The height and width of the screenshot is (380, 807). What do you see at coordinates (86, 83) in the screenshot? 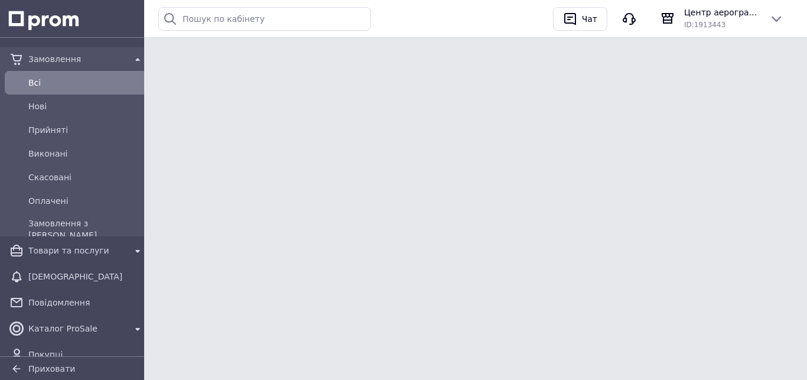
I see `span: Всi` at bounding box center [86, 83].